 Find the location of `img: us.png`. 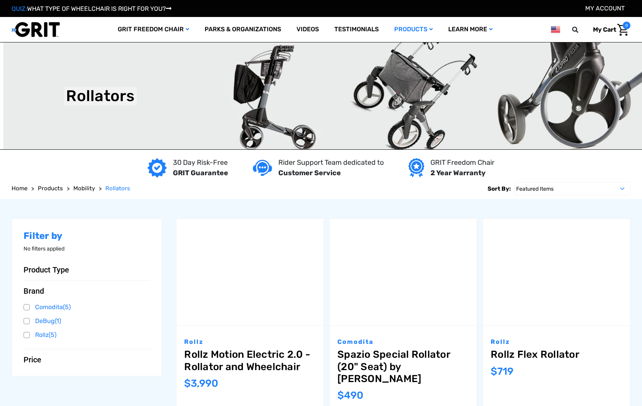

img: us.png is located at coordinates (555, 29).